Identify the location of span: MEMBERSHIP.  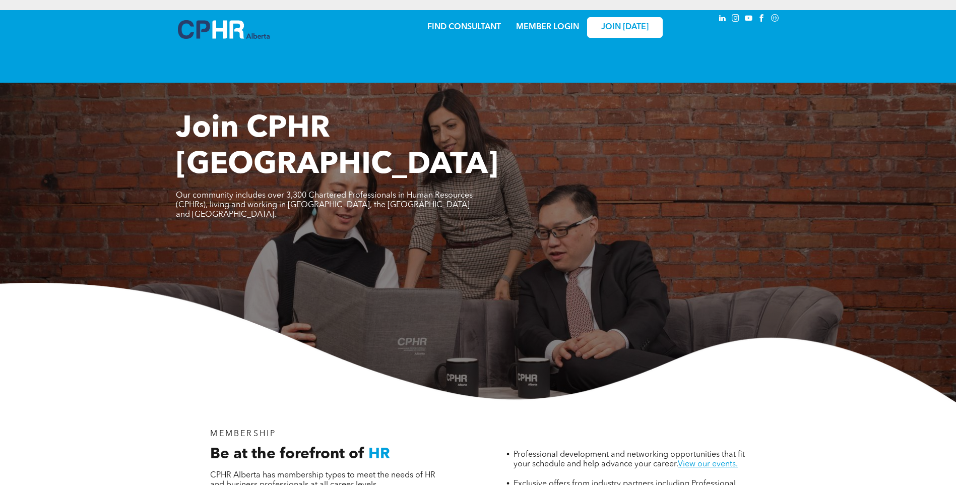
(243, 434).